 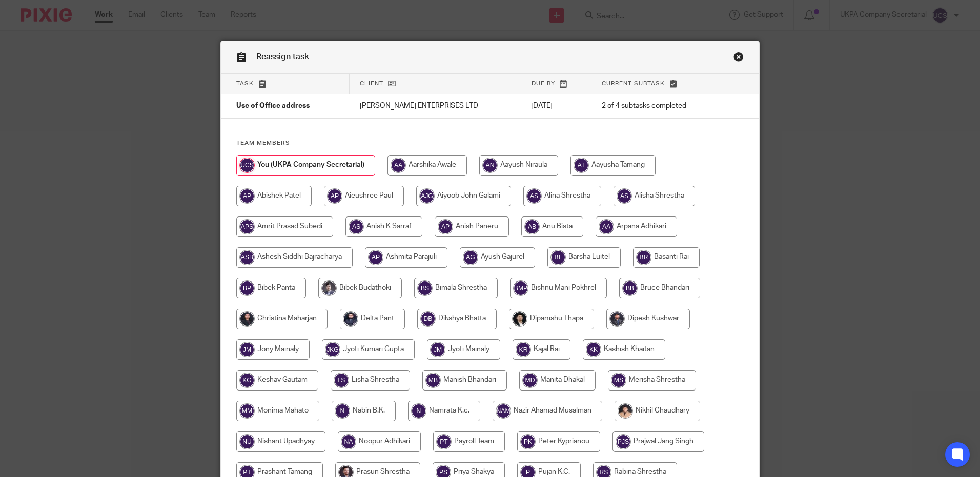 What do you see at coordinates (283, 56) in the screenshot?
I see `span: Reassign task` at bounding box center [283, 56].